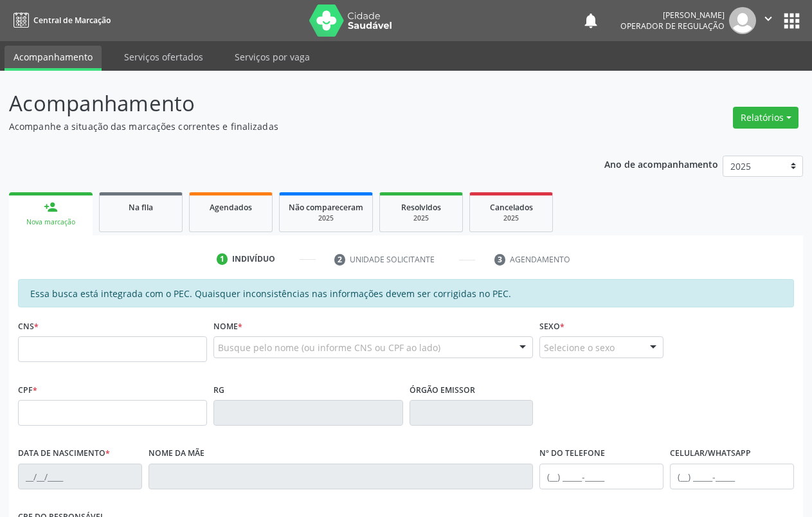 The width and height of the screenshot is (812, 517). Describe the element at coordinates (28, 390) in the screenshot. I see `label: CPF` at that location.